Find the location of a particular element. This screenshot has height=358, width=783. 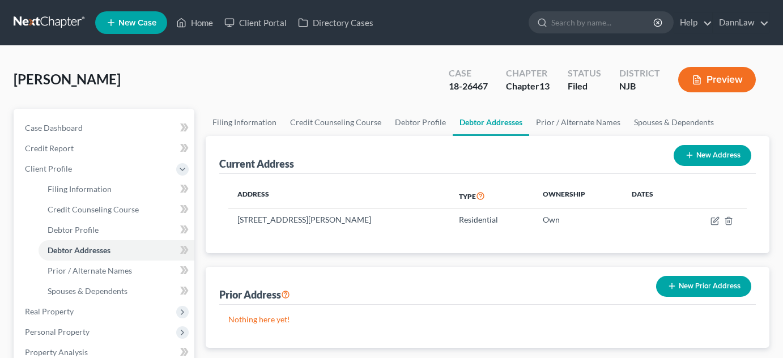

span: Personal Property is located at coordinates (57, 332).